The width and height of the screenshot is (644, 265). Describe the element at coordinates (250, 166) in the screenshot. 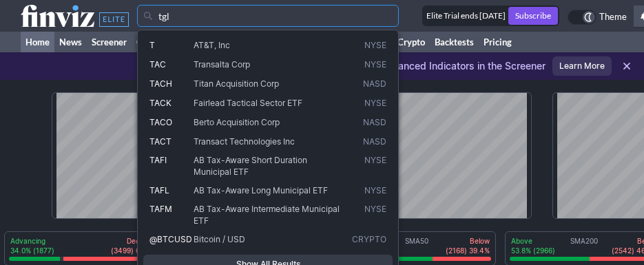

I see `span: AB Tax-Aware Short Duration Municipal ETF` at that location.